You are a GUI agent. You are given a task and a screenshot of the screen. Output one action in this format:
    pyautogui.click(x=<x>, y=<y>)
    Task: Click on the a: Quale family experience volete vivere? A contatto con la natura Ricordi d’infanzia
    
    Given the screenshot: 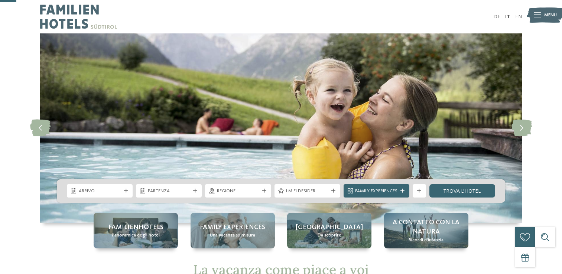 What is the action you would take?
    pyautogui.click(x=426, y=231)
    